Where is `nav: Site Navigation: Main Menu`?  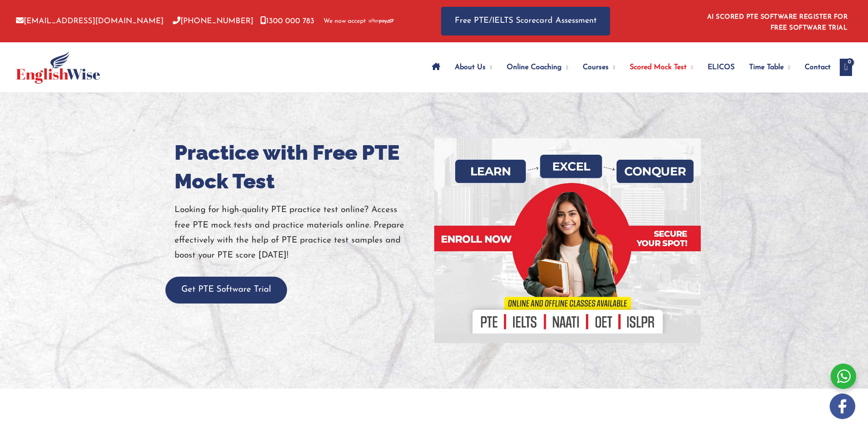 nav: Site Navigation: Main Menu is located at coordinates (628, 68).